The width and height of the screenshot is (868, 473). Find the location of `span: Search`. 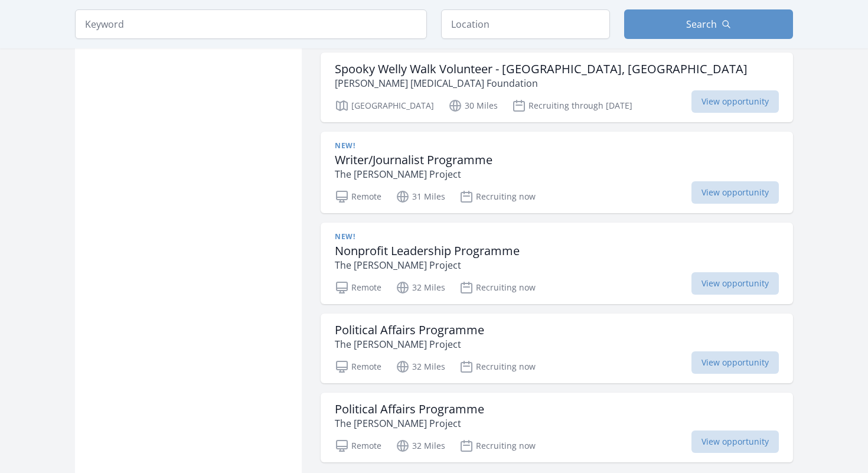

span: Search is located at coordinates (701, 24).